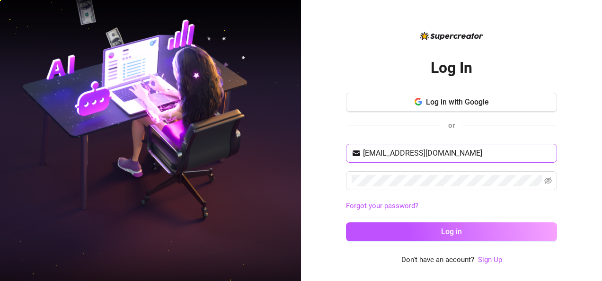 This screenshot has height=281, width=602. Describe the element at coordinates (451, 232) in the screenshot. I see `button: Log in` at that location.